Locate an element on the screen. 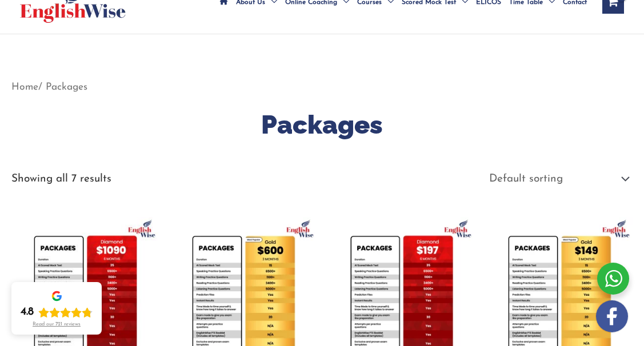 The height and width of the screenshot is (346, 644). h1: Packages is located at coordinates (322, 124).